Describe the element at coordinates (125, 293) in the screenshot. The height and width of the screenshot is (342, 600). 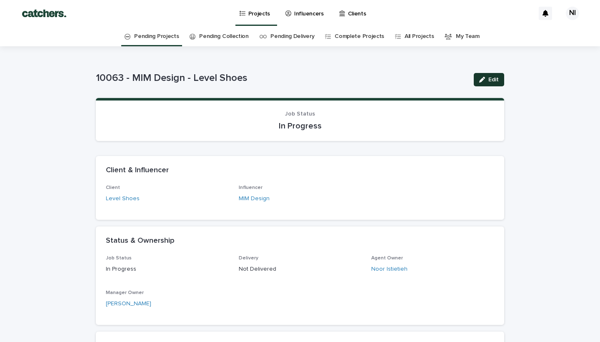
I see `span: Manager Owner` at that location.